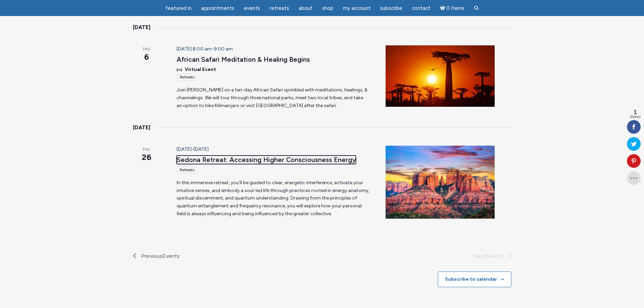  What do you see at coordinates (635, 112) in the screenshot?
I see `span: 1` at bounding box center [635, 112].